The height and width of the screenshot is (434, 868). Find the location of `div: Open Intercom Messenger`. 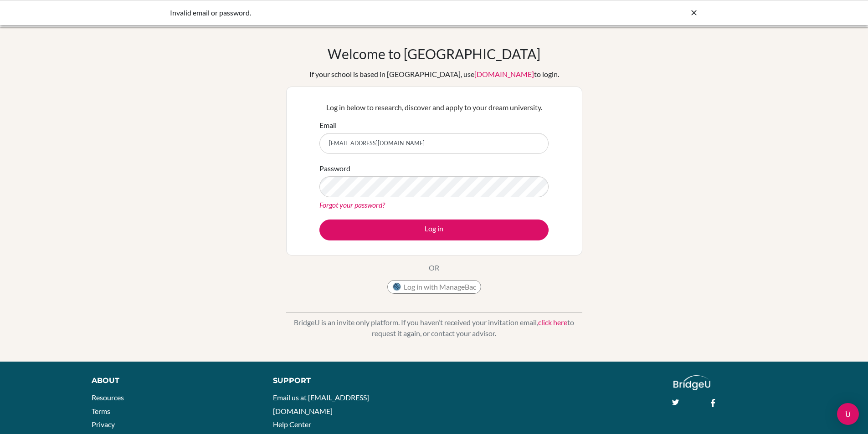

div: Open Intercom Messenger is located at coordinates (848, 414).